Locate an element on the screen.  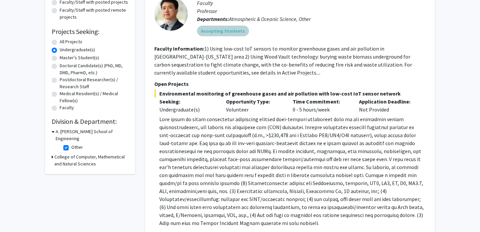
b: Departments: is located at coordinates (213, 19).